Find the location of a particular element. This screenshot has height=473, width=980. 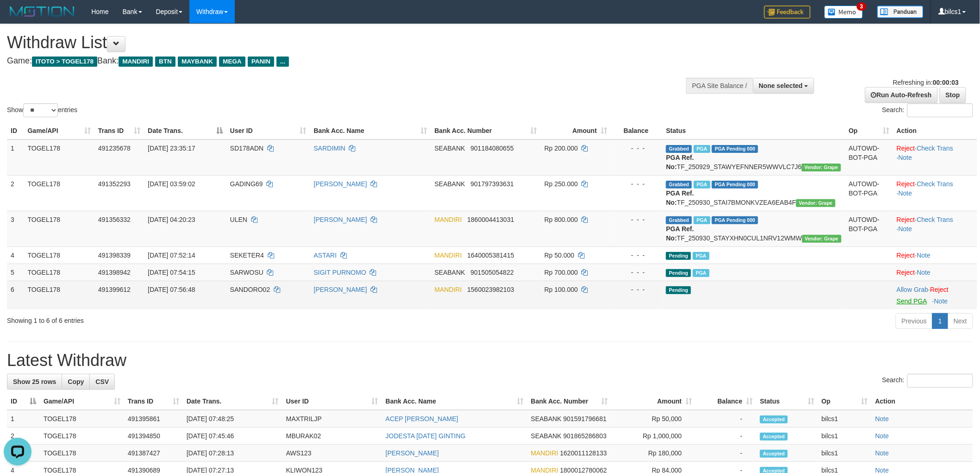

a: Stop is located at coordinates (952, 95).